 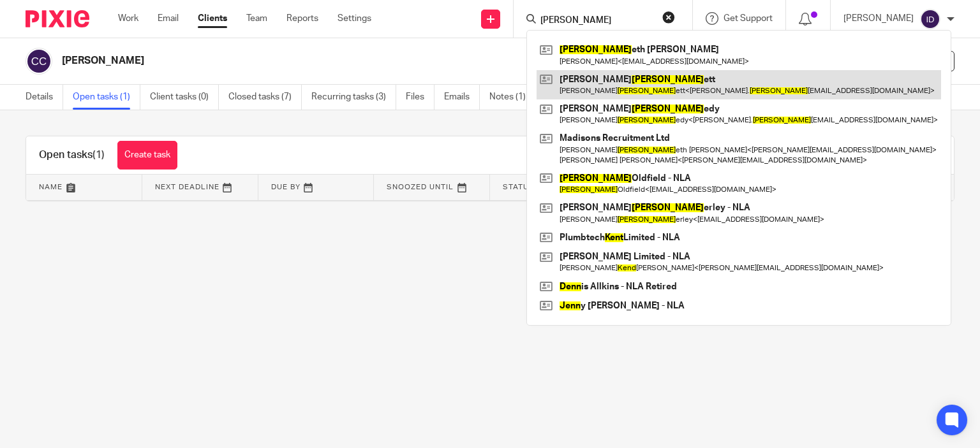 What do you see at coordinates (213, 18) in the screenshot?
I see `a: Clients` at bounding box center [213, 18].